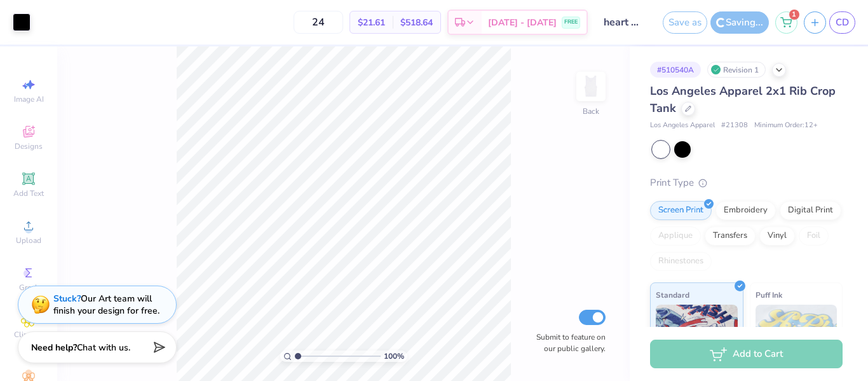  I want to click on span: Los Angeles Apparel 2x1 Rib Crop Tank, so click(743, 99).